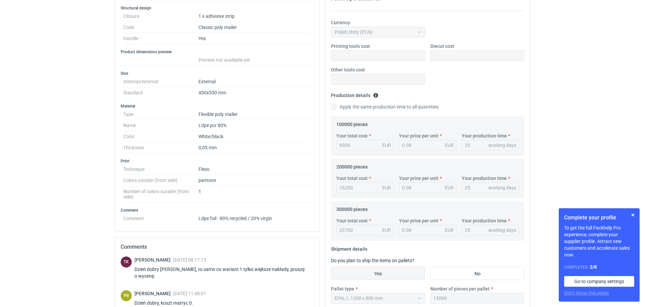  Describe the element at coordinates (161, 114) in the screenshot. I see `dt: Type` at that location.